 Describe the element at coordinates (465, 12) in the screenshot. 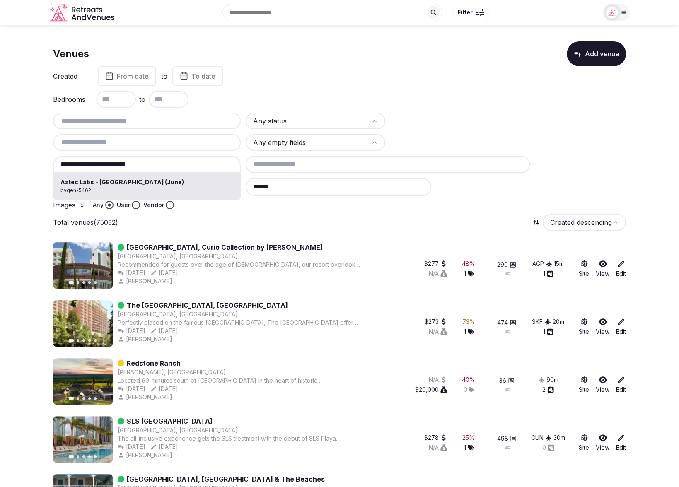

I see `span: Filter` at that location.